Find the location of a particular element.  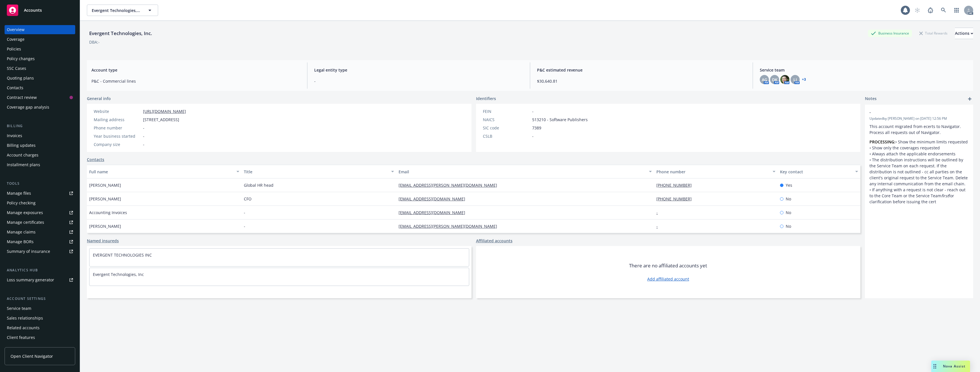

div: Email is located at coordinates (522, 171).